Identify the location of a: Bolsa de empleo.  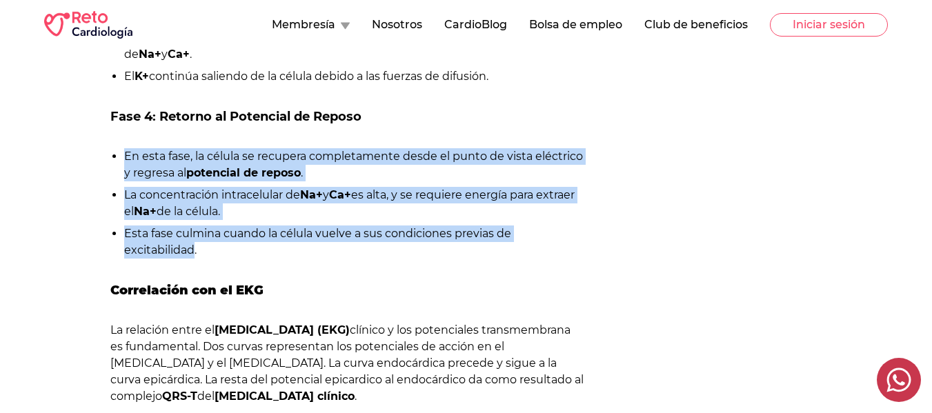
(575, 25).